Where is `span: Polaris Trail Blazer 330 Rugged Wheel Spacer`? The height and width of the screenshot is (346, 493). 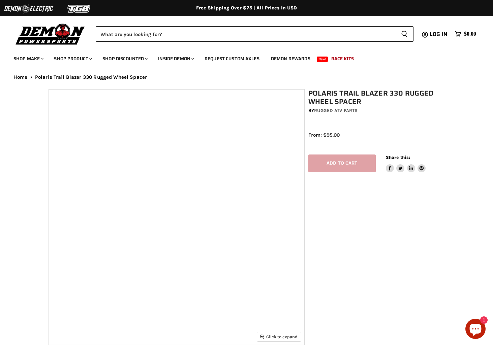 span: Polaris Trail Blazer 330 Rugged Wheel Spacer is located at coordinates (91, 77).